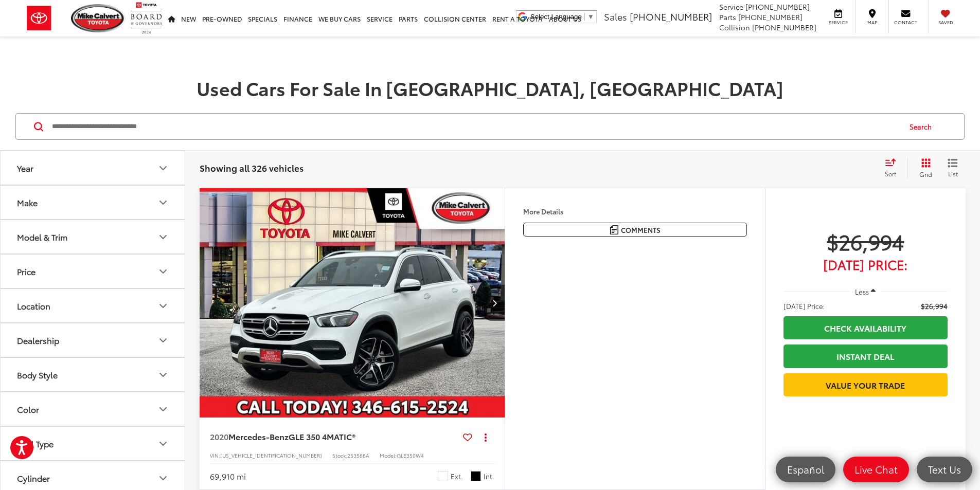 The image size is (980, 490). What do you see at coordinates (735, 27) in the screenshot?
I see `span: Collision` at bounding box center [735, 27].